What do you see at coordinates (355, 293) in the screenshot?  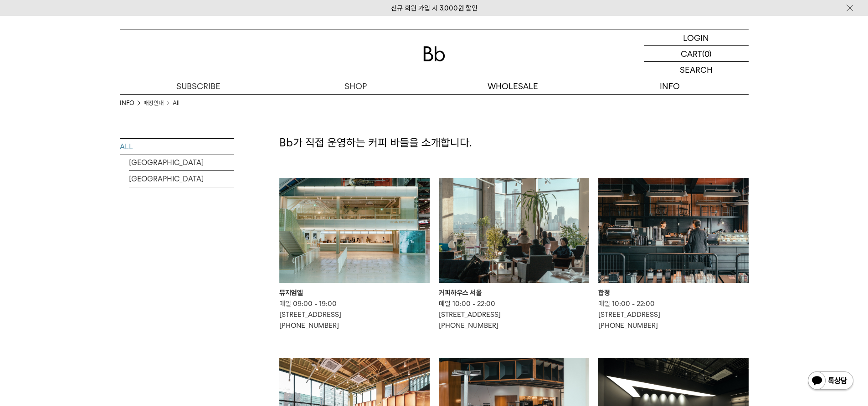 I see `div: 뮤지엄엘` at bounding box center [355, 293].